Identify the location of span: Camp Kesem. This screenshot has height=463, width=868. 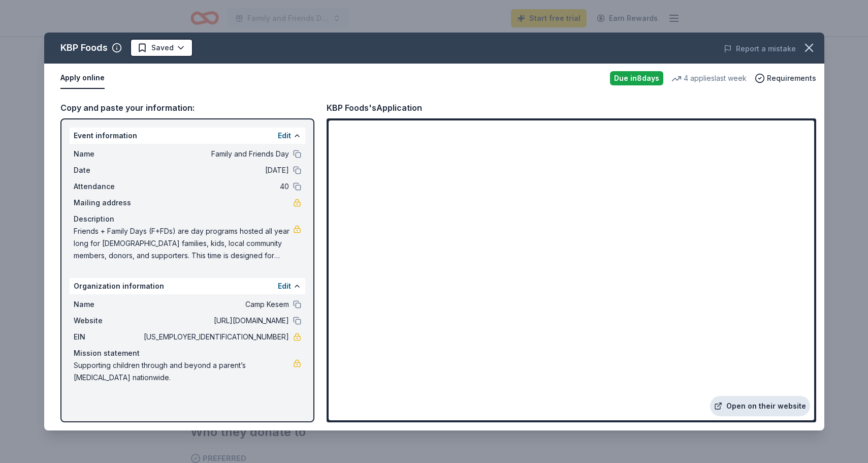
(215, 305).